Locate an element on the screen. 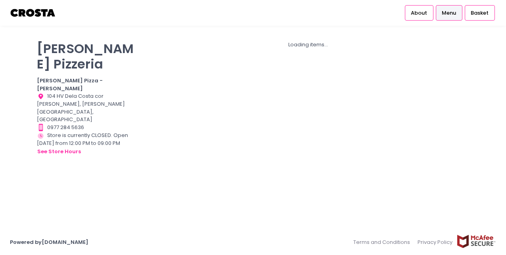 This screenshot has height=255, width=506. img: mcafee-secure is located at coordinates (476, 241).